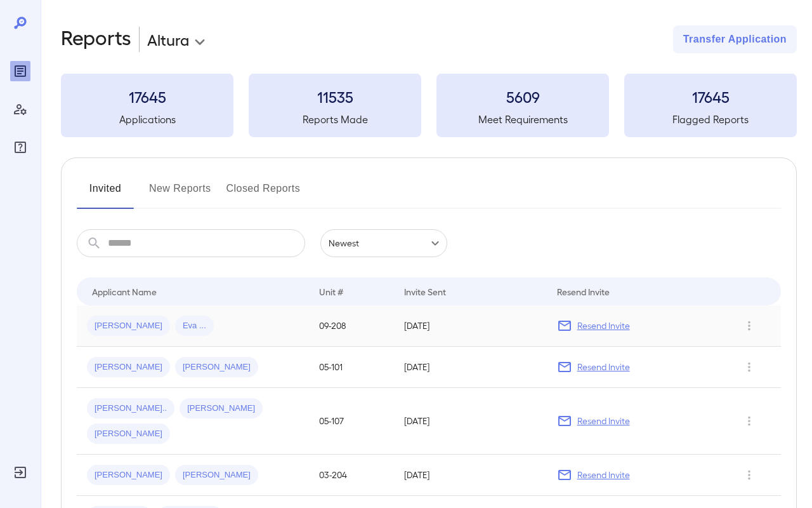  Describe the element at coordinates (583, 292) in the screenshot. I see `div: Resend Invite` at that location.